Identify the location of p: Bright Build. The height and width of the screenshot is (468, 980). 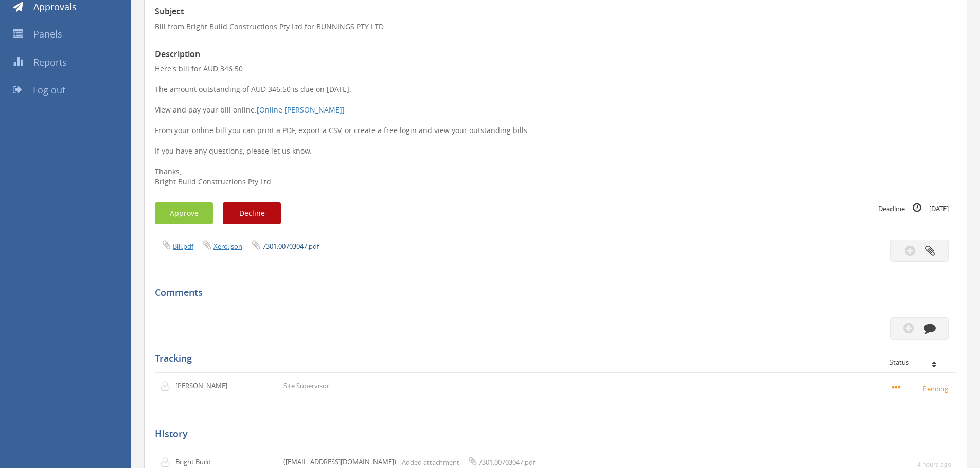
(205, 462).